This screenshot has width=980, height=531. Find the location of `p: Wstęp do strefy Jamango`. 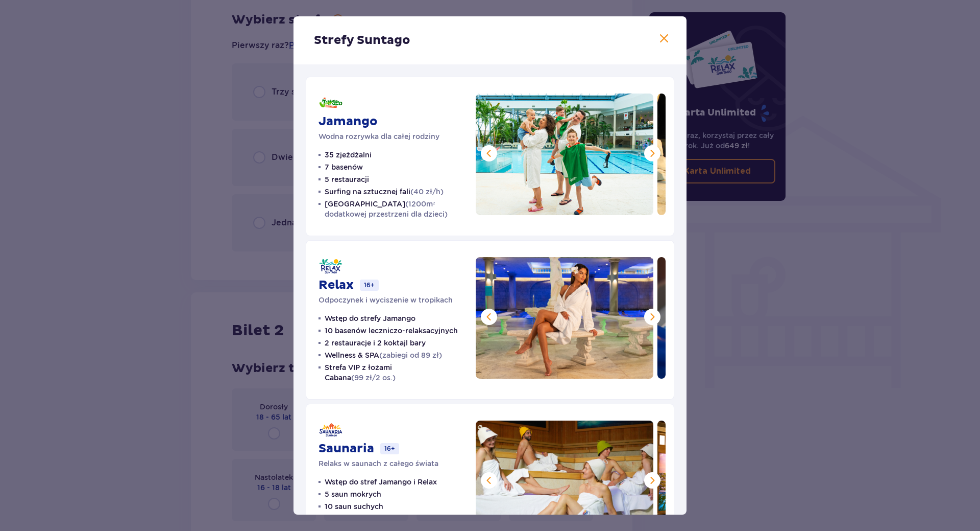

p: Wstęp do strefy Jamango is located at coordinates (370, 319).